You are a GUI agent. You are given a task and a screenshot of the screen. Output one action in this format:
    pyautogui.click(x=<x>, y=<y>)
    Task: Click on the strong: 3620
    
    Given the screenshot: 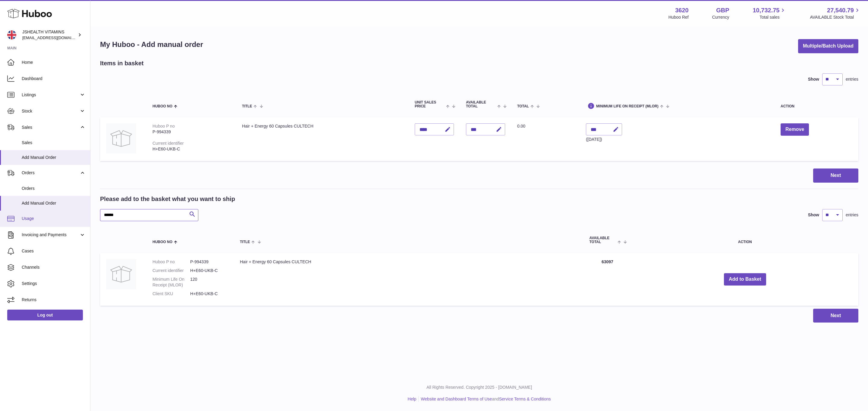 What is the action you would take?
    pyautogui.click(x=682, y=10)
    